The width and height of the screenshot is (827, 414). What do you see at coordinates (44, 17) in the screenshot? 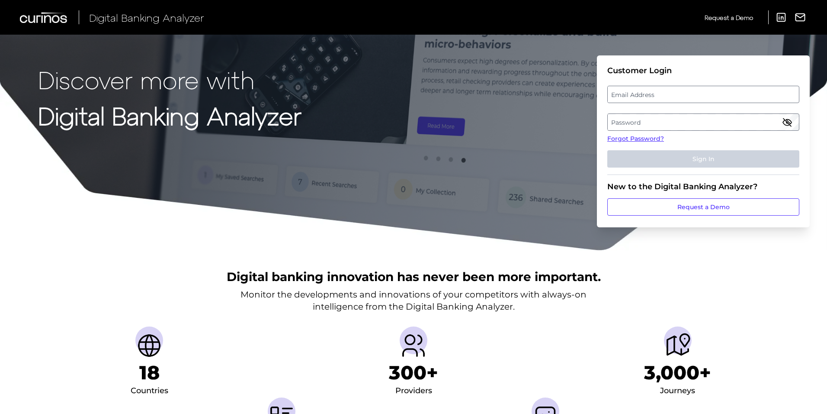
I see `img: Curinos` at bounding box center [44, 17].